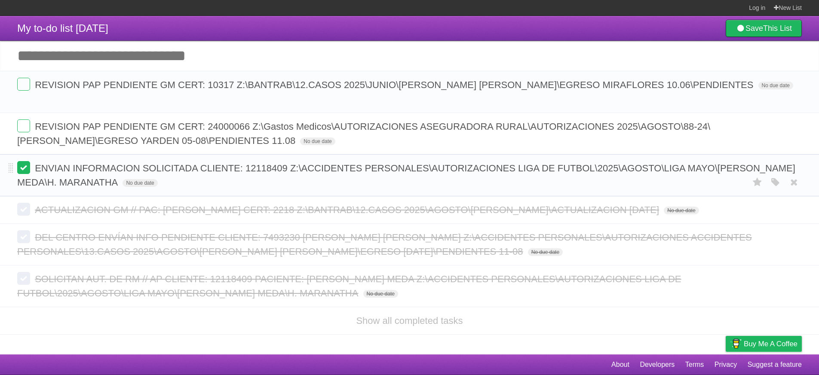  Describe the element at coordinates (726, 365) in the screenshot. I see `a: Privacy` at that location.